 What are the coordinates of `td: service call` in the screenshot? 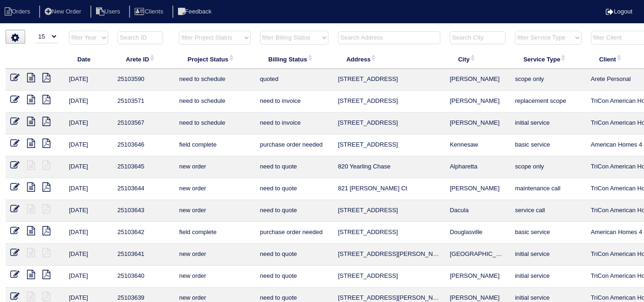 It's located at (548, 211).